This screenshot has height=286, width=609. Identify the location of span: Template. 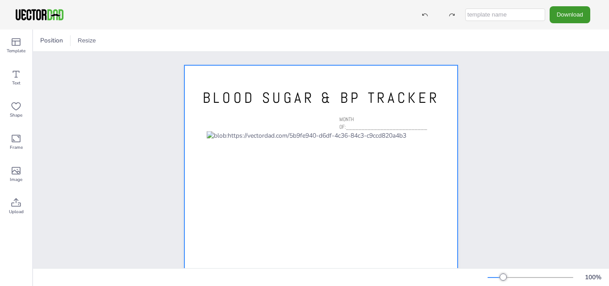
(16, 51).